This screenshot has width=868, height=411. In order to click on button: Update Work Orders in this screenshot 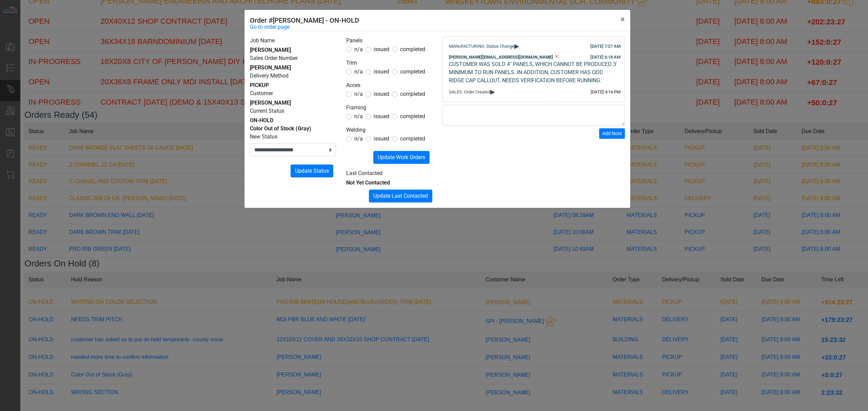, I will do `click(401, 158)`.